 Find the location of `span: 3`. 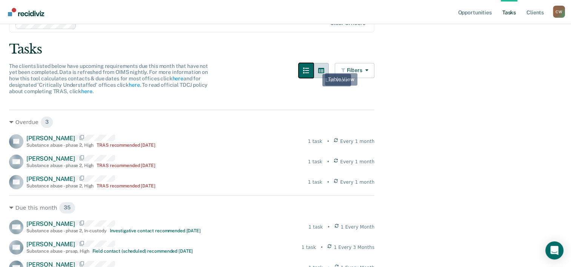

span: 3 is located at coordinates (47, 122).